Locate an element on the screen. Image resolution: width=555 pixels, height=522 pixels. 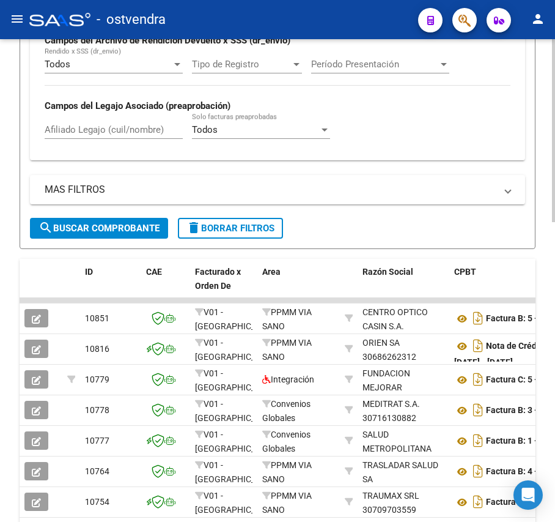
div: TRASLADAR SALUD SA is located at coordinates (404, 472).